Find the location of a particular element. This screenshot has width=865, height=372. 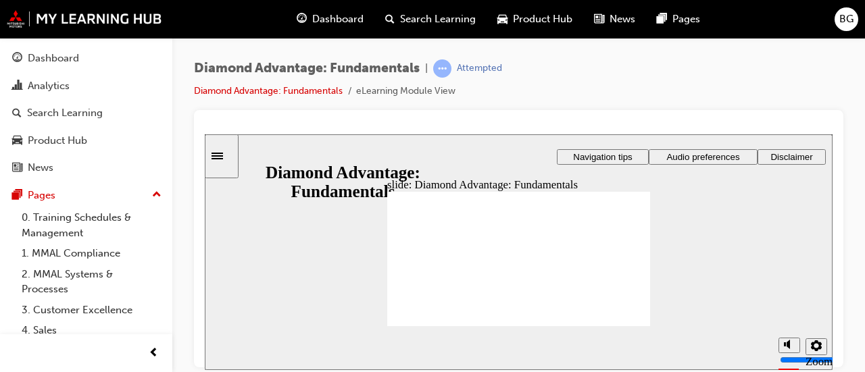

a: Diamond Advantage: Fundamentals is located at coordinates (268, 91).